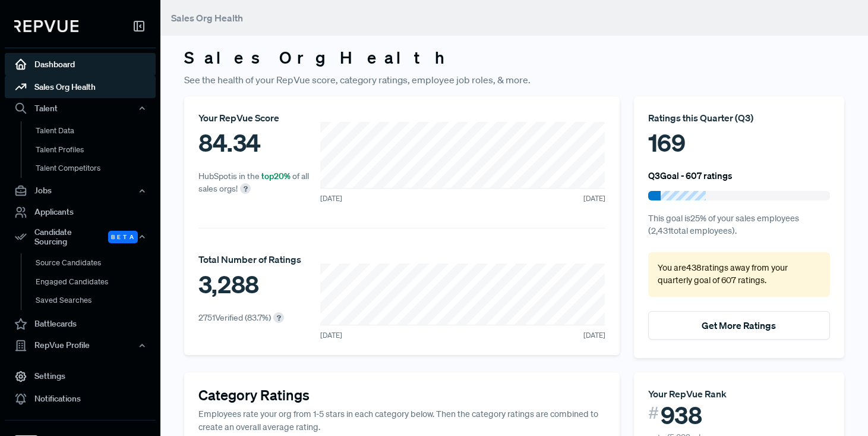  Describe the element at coordinates (80, 324) in the screenshot. I see `a: Battlecards` at that location.